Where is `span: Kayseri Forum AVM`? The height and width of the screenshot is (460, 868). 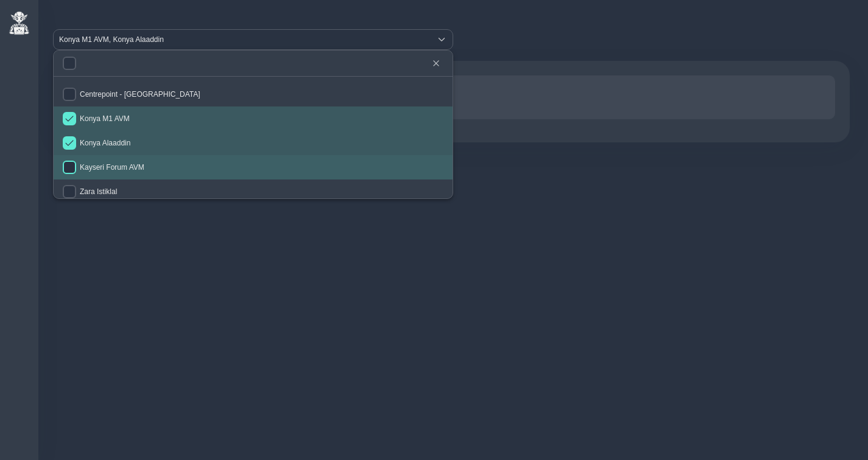 span: Kayseri Forum AVM is located at coordinates (112, 167).